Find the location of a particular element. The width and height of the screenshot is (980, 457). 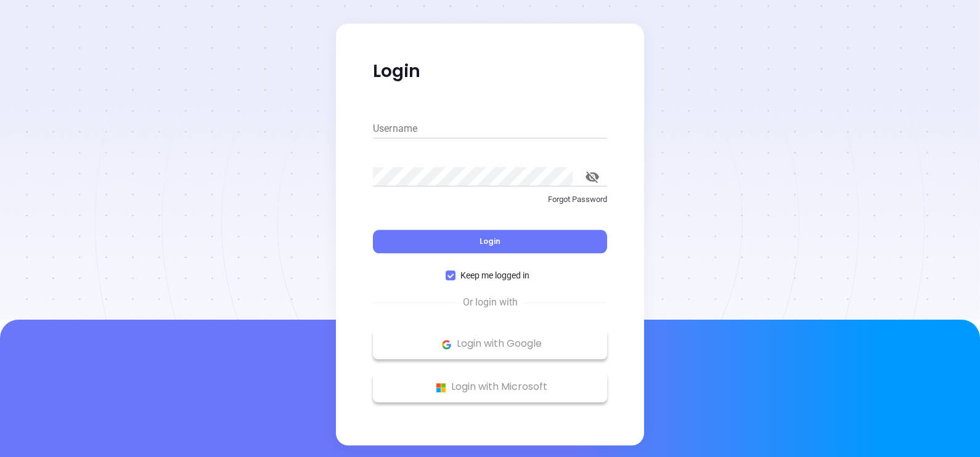

img: Microsoft Logo is located at coordinates (440, 388).